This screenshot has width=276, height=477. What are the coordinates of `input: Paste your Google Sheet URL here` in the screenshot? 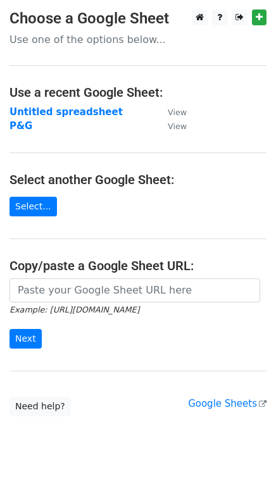 It's located at (135, 291).